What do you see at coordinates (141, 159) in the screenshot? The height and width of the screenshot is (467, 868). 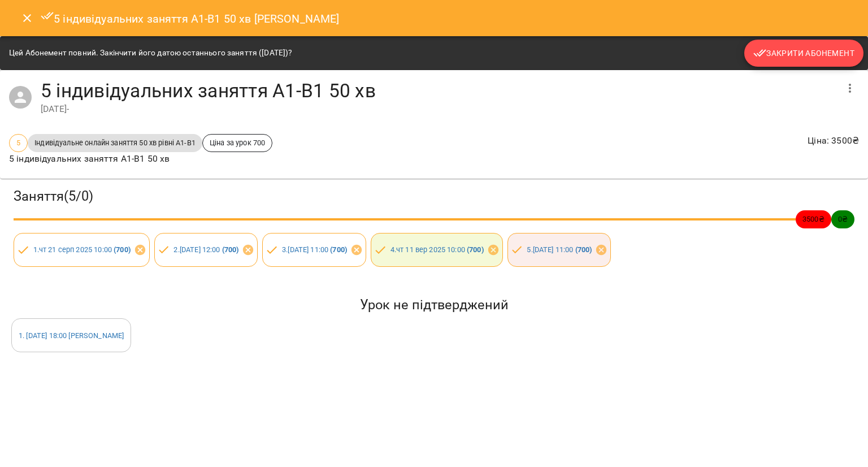 I see `p: 5 індивідуальних заняття А1-В1 50 хв` at bounding box center [141, 159].